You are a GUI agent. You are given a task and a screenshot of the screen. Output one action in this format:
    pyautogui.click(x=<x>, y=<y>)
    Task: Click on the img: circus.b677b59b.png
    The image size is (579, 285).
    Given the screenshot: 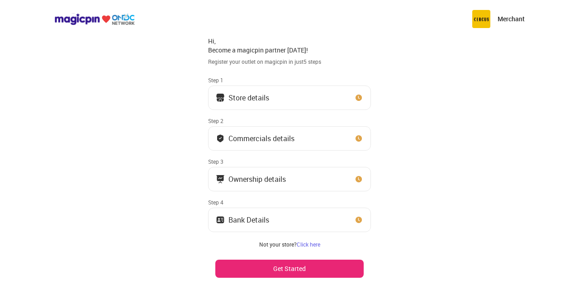 What is the action you would take?
    pyautogui.click(x=481, y=19)
    